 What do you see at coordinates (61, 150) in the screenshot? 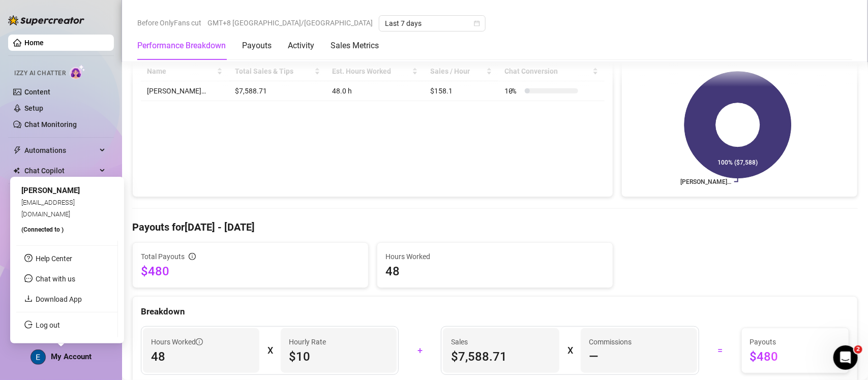
I see `span: Automations` at bounding box center [61, 150].